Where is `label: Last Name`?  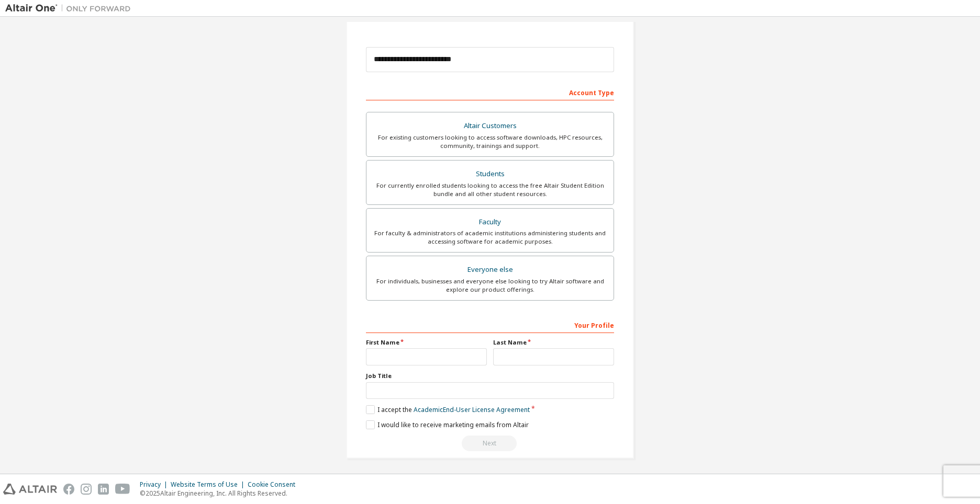 label: Last Name is located at coordinates (553, 343).